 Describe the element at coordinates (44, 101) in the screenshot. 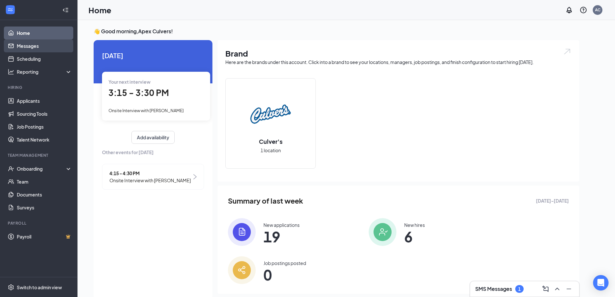

I see `a: Applicants` at that location.